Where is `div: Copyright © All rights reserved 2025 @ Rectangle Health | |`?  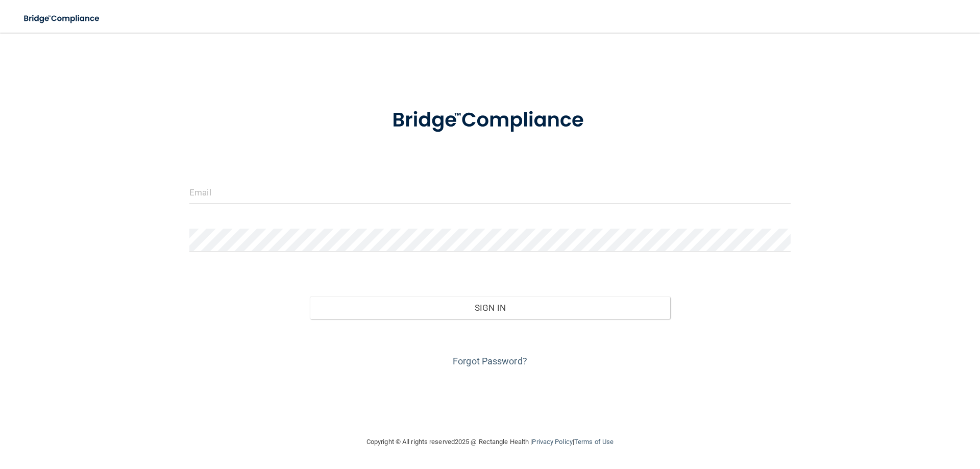 div: Copyright © All rights reserved 2025 @ Rectangle Health | | is located at coordinates (490, 442).